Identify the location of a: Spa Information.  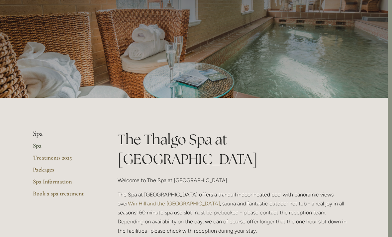
(64, 184).